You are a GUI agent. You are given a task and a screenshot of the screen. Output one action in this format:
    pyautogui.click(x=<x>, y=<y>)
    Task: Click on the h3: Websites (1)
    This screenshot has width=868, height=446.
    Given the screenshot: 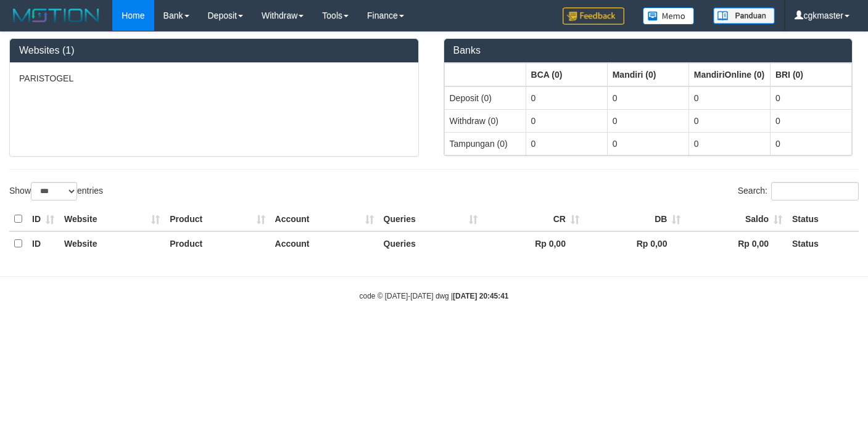 What is the action you would take?
    pyautogui.click(x=214, y=50)
    